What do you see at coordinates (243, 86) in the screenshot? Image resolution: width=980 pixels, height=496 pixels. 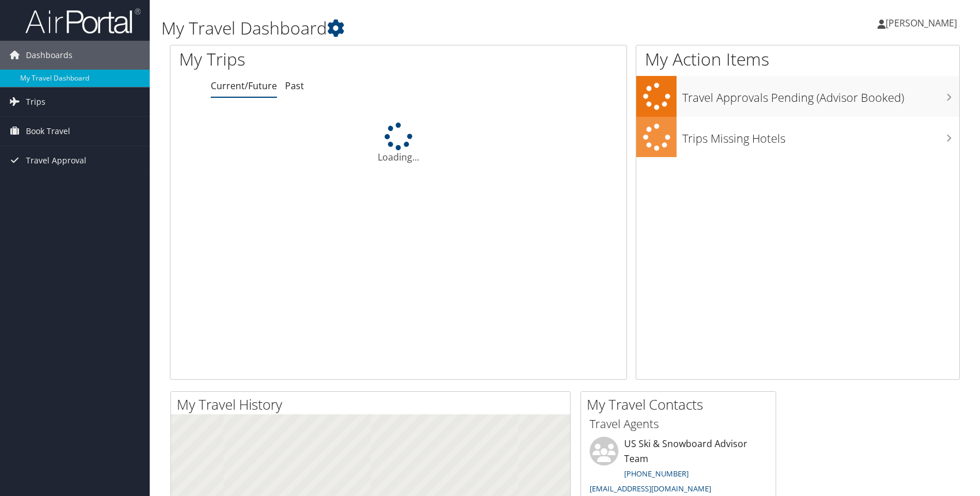 I see `a: Current/Future` at bounding box center [243, 86].